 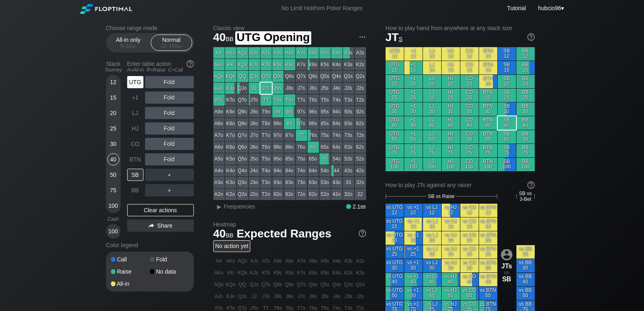 What do you see at coordinates (243, 171) in the screenshot?
I see `div: Q4o` at bounding box center [243, 171].